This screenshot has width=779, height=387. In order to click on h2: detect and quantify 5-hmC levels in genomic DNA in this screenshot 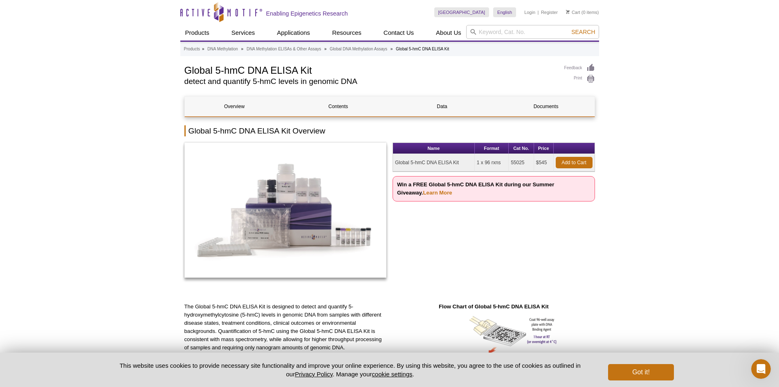, I will do `click(370, 81)`.